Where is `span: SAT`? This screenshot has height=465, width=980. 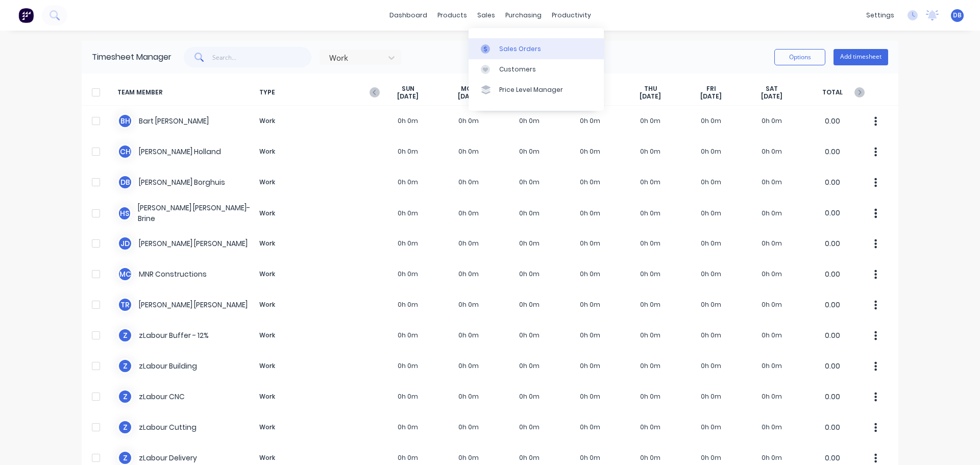 span: SAT is located at coordinates (772, 89).